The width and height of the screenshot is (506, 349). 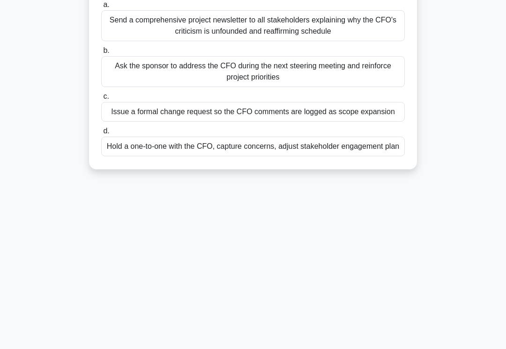 What do you see at coordinates (106, 50) in the screenshot?
I see `span: b.` at bounding box center [106, 50].